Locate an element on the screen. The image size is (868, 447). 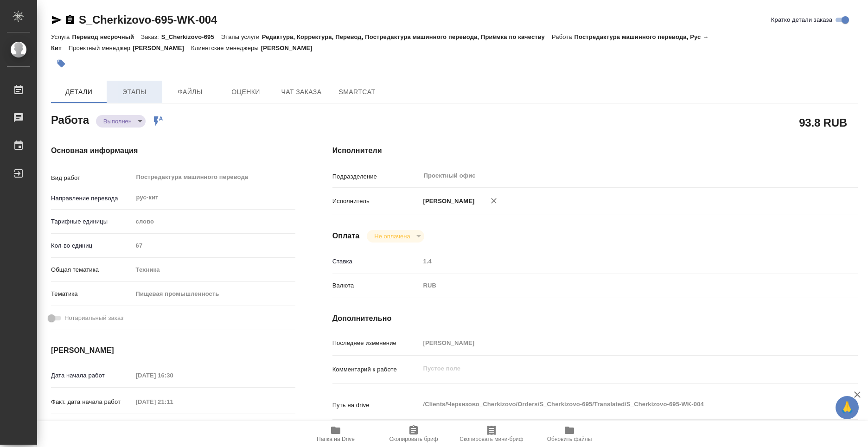
span: Обновить файлы is located at coordinates (569, 439).